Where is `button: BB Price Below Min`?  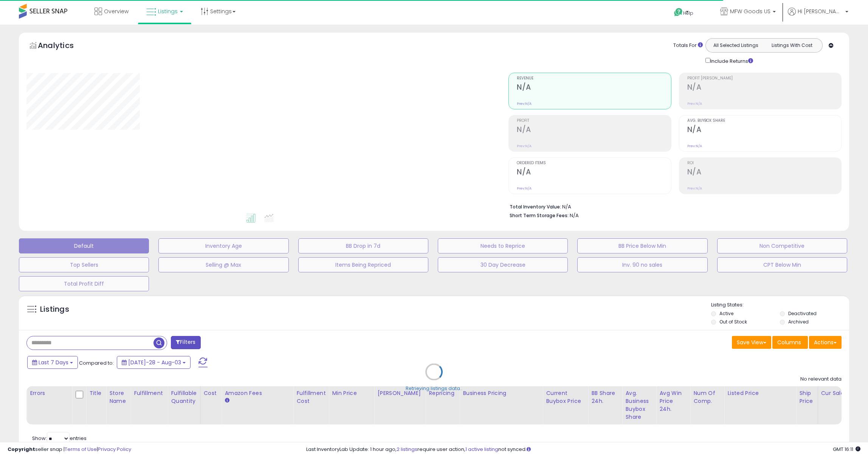
button: BB Price Below Min is located at coordinates (642, 246).